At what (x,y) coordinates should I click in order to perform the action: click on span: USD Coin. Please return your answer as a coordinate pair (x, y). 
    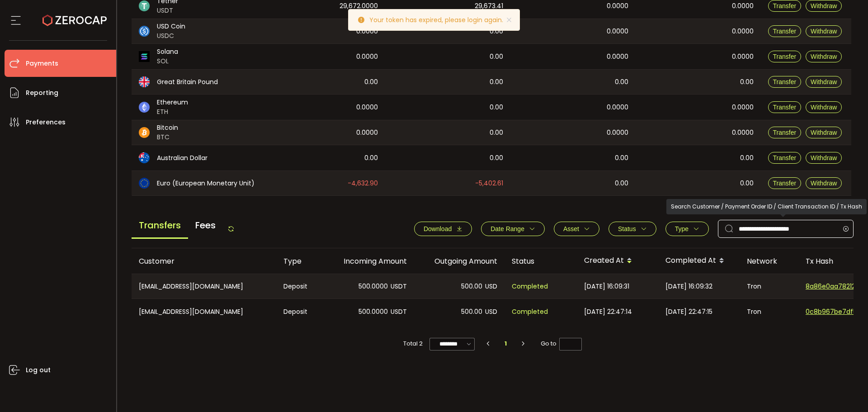
    Looking at the image, I should click on (171, 26).